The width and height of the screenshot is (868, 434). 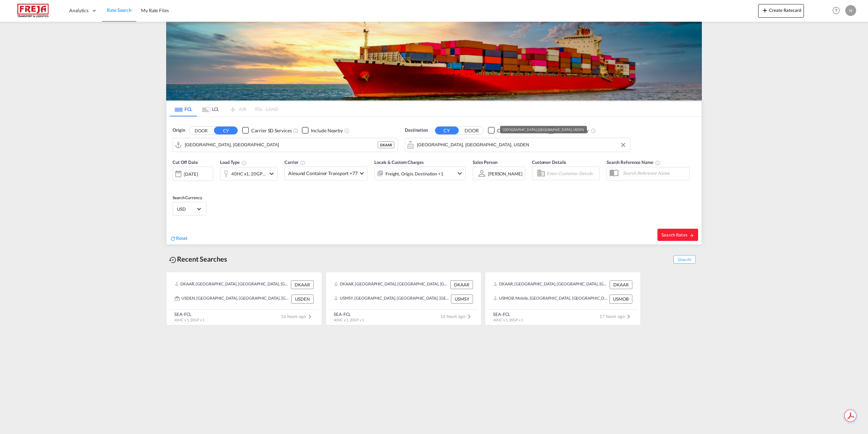 I want to click on div: 40HC x1 20GP x1icon-chevron-down, so click(x=249, y=174).